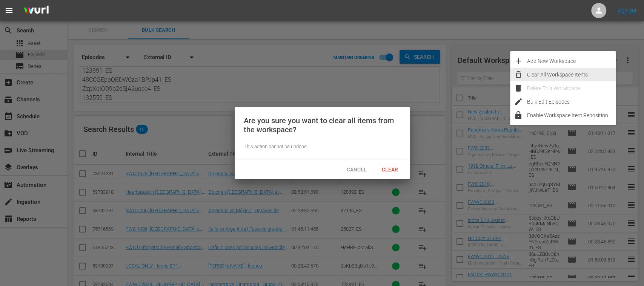  What do you see at coordinates (518, 115) in the screenshot?
I see `span: lock` at bounding box center [518, 115].